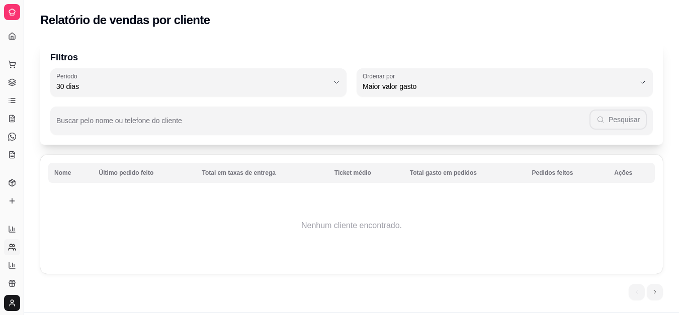 The height and width of the screenshot is (315, 679). I want to click on li: next page button, so click(655, 292).